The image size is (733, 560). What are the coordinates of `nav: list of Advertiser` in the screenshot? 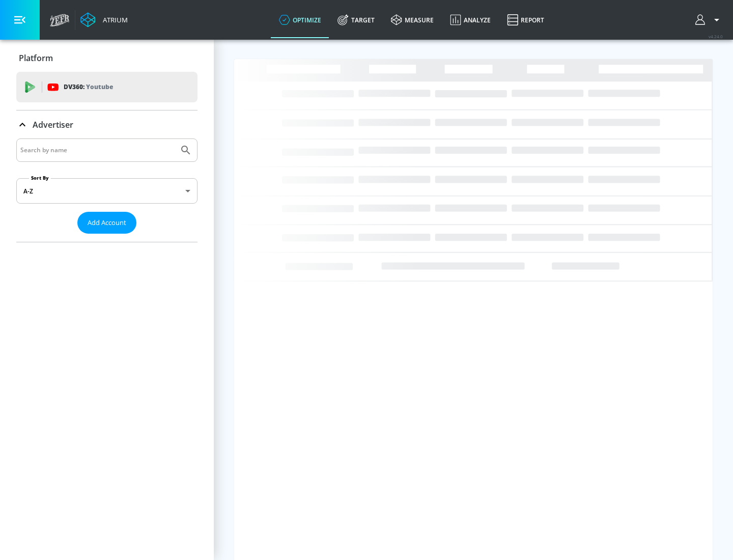 It's located at (107, 238).